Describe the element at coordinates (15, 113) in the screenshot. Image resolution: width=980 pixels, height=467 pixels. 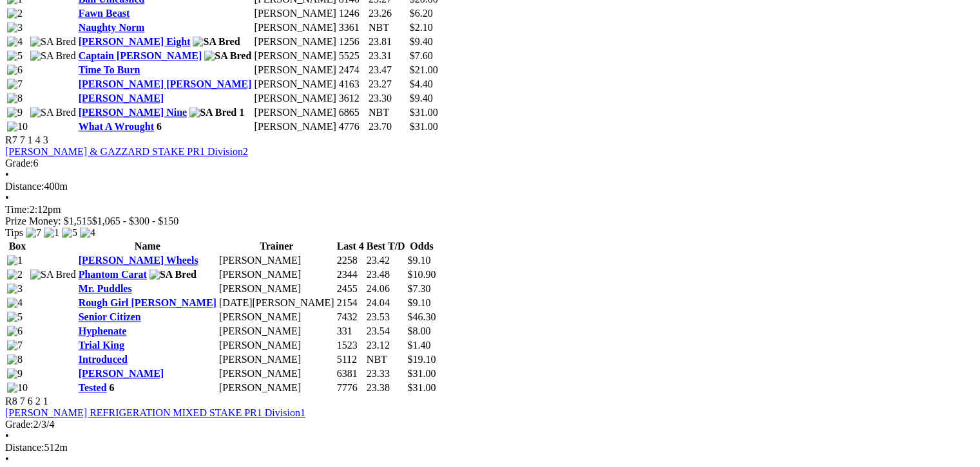
I see `img: 9` at that location.